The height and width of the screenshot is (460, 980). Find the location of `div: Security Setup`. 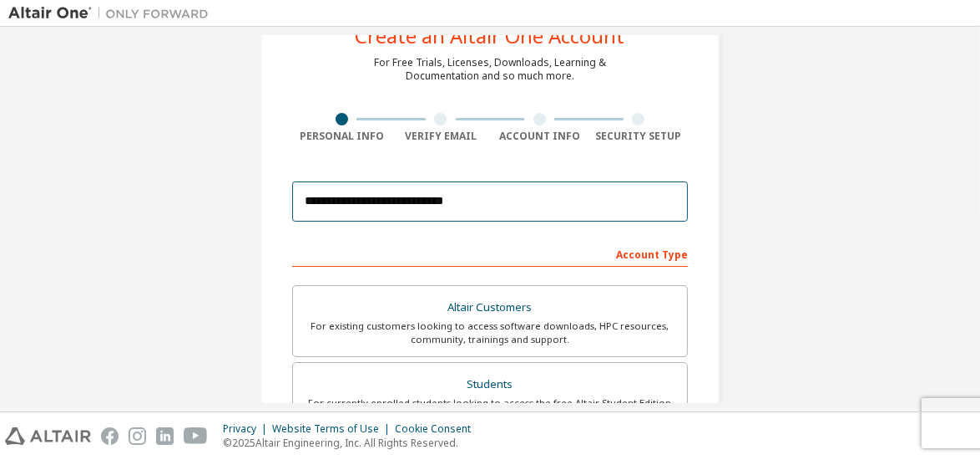

div: Security Setup is located at coordinates (639, 136).